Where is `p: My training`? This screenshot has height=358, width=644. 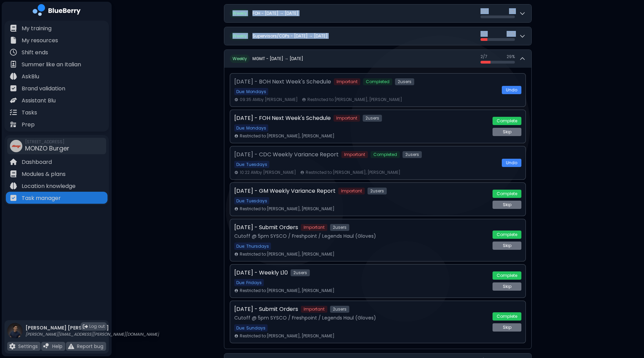
p: My training is located at coordinates (36, 28).